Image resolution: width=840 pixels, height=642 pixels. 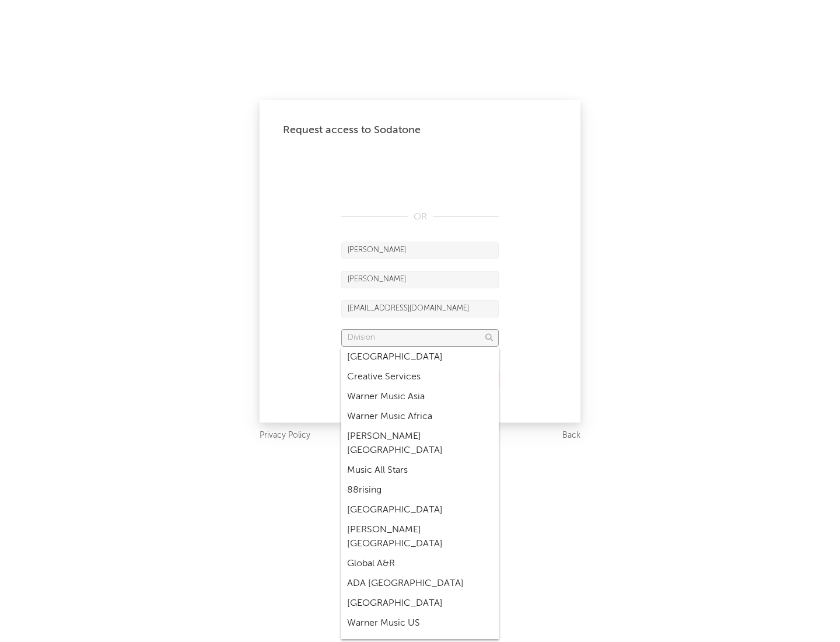 What do you see at coordinates (420, 308) in the screenshot?
I see `input: Email` at bounding box center [420, 308].